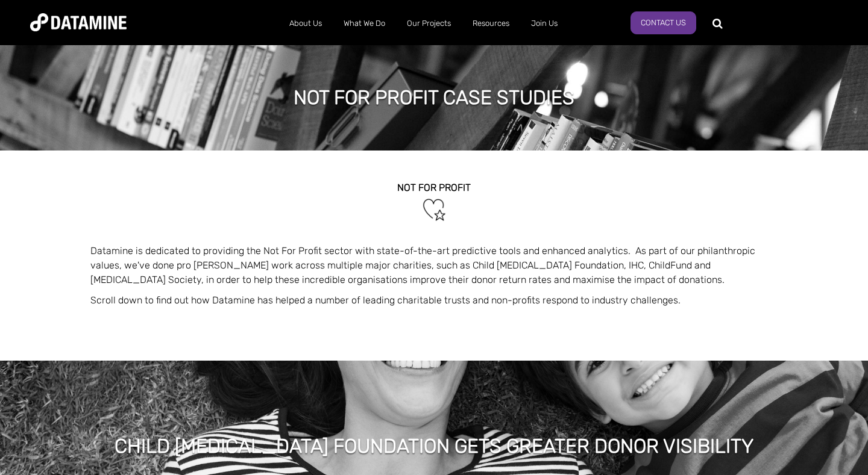 The height and width of the screenshot is (475, 868). I want to click on p: Datamine is dedicated to providing the Not For Profit sector with state-of-the-art predictive too..., so click(434, 265).